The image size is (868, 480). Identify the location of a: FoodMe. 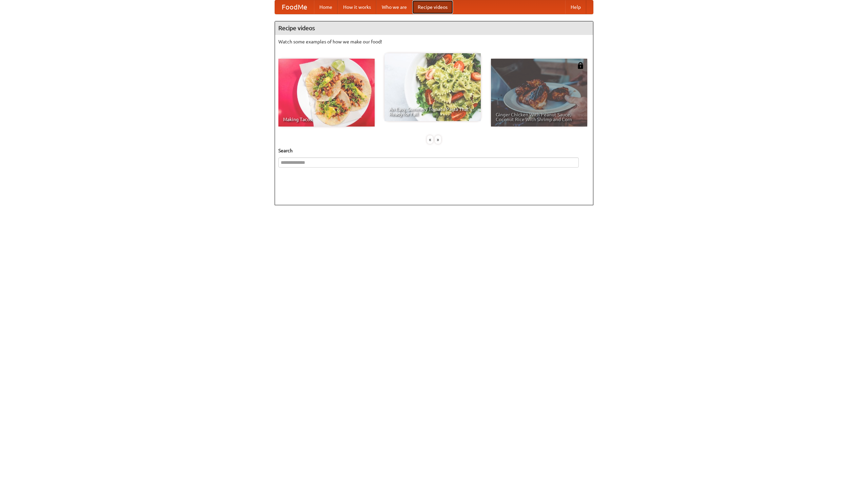
(295, 8).